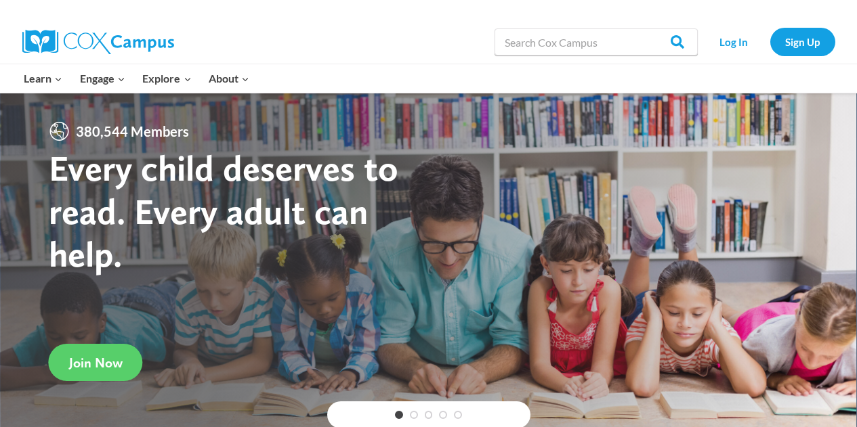 The height and width of the screenshot is (427, 857). I want to click on span: Join Now, so click(95, 363).